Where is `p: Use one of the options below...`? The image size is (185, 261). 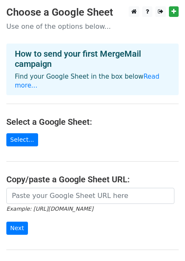 p: Use one of the options below... is located at coordinates (92, 26).